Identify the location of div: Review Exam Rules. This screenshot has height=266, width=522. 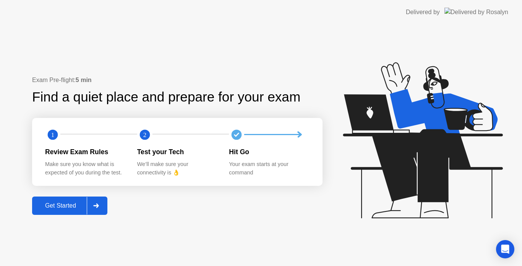
(85, 152).